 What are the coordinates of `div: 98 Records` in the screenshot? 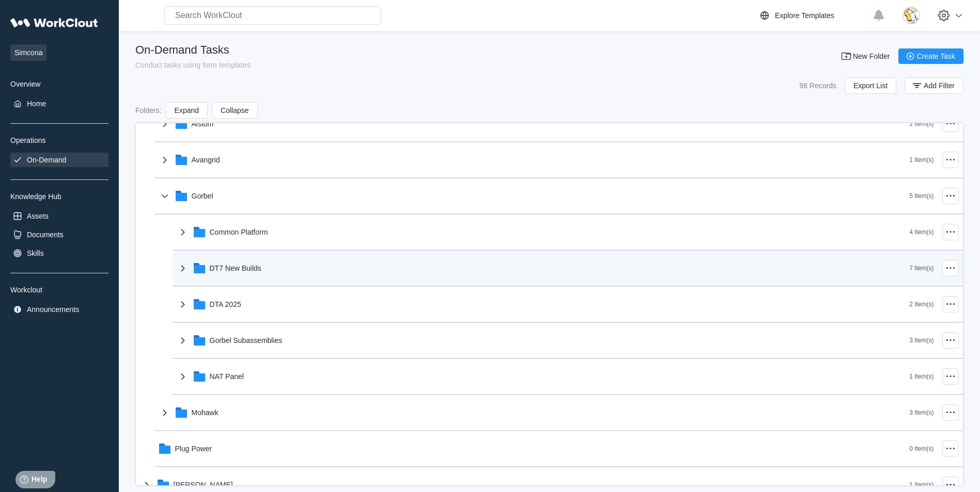 It's located at (818, 85).